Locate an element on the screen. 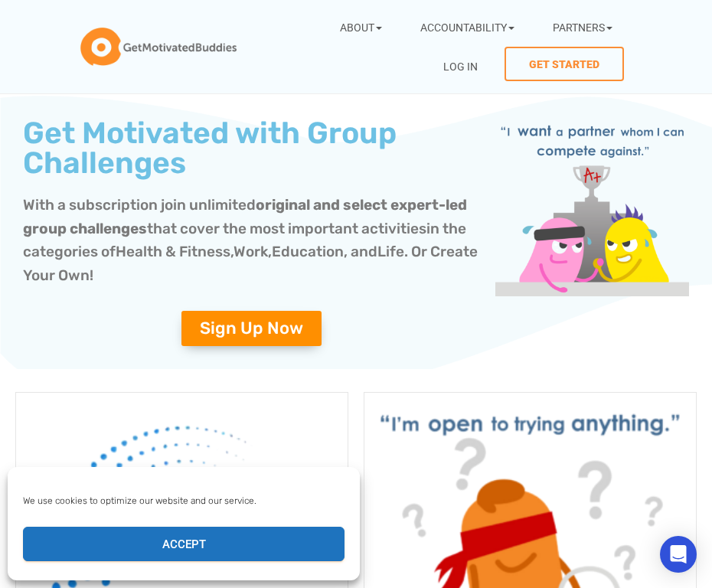 The image size is (712, 588). a: About is located at coordinates (361, 27).